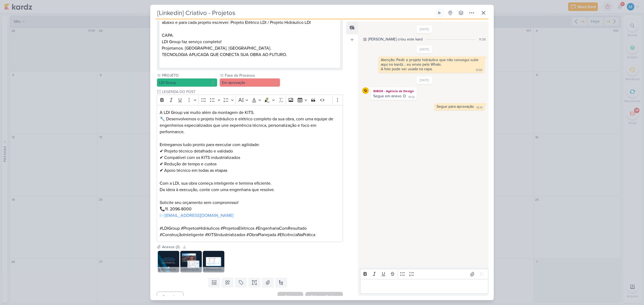  Describe the element at coordinates (394, 91) in the screenshot. I see `div: IDBOX - Agência de Design` at that location.